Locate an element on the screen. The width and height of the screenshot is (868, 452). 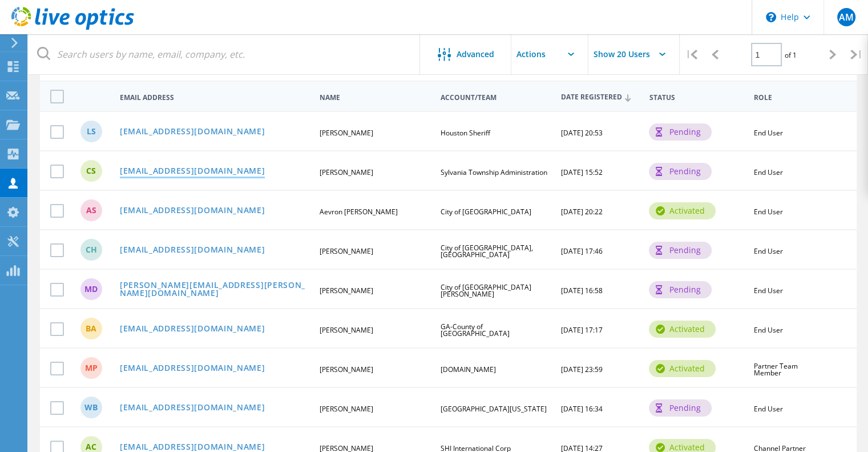
span: Role is located at coordinates (785, 97).